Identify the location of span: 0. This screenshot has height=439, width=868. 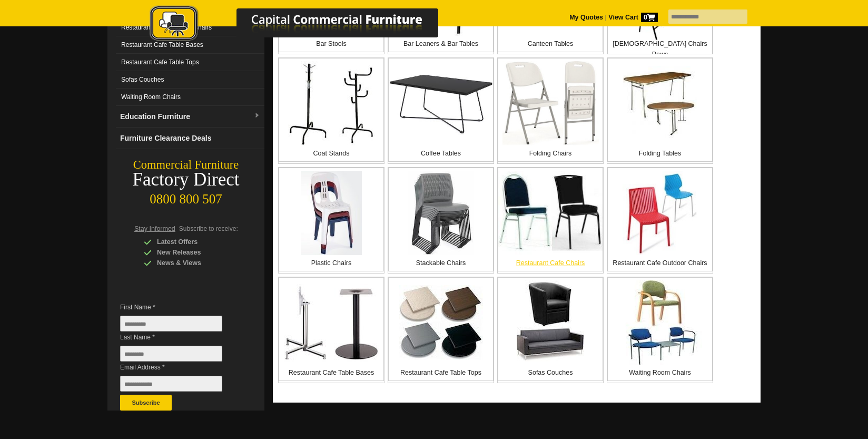
(649, 18).